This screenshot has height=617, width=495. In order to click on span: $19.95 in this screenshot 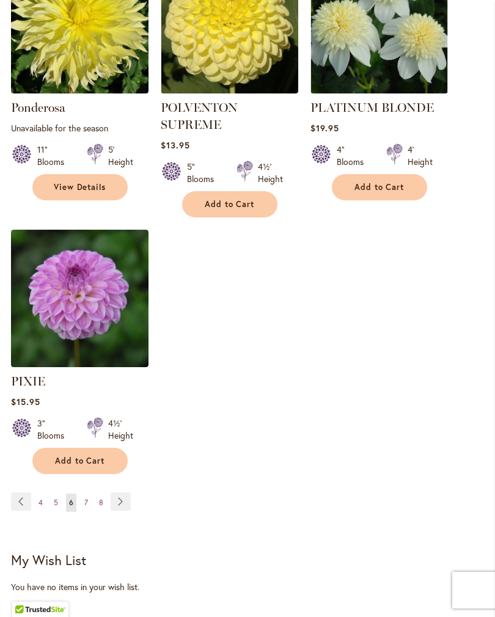, I will do `click(324, 128)`.